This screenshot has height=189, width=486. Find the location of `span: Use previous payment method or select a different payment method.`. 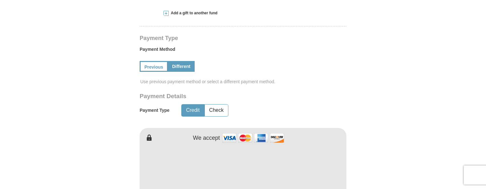

span: Use previous payment method or select a different payment method. is located at coordinates (244, 82).